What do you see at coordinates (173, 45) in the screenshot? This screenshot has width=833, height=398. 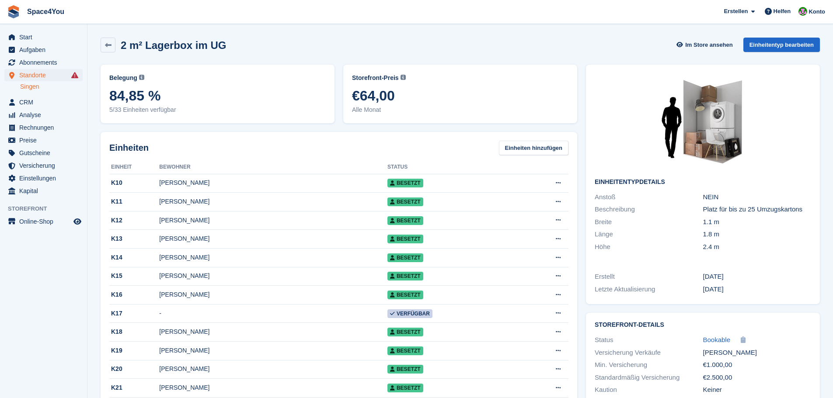 I see `h2: 2 m² Lagerbox im UG` at bounding box center [173, 45].